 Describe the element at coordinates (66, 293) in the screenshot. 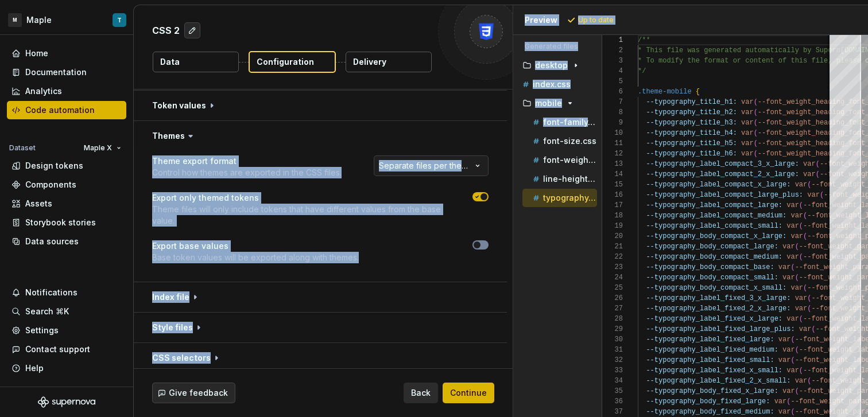

I see `button: Notifications` at that location.